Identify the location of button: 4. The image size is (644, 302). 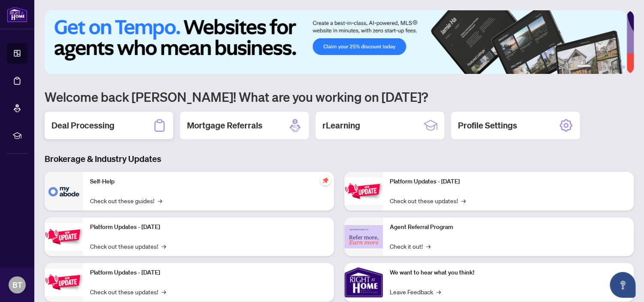
(610, 67).